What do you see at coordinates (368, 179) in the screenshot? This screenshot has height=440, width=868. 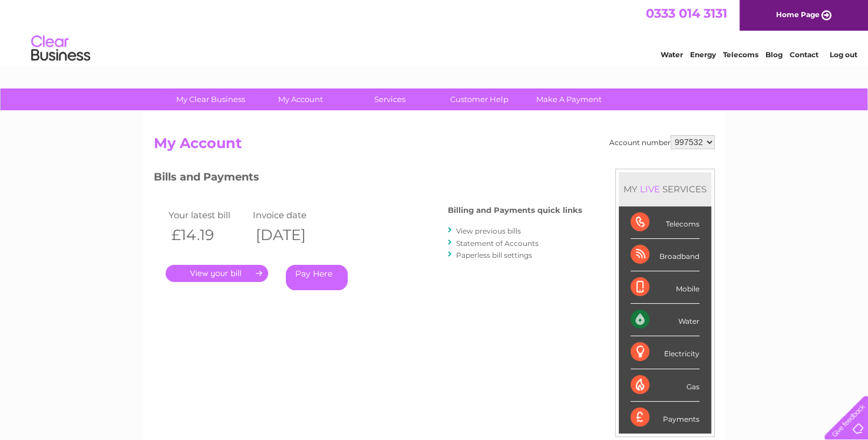 I see `h3: Bills and Payments` at bounding box center [368, 179].